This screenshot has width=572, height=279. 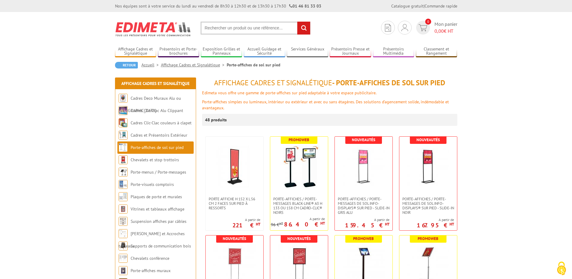 What do you see at coordinates (303, 28) in the screenshot?
I see `input: rechercher` at bounding box center [303, 28].